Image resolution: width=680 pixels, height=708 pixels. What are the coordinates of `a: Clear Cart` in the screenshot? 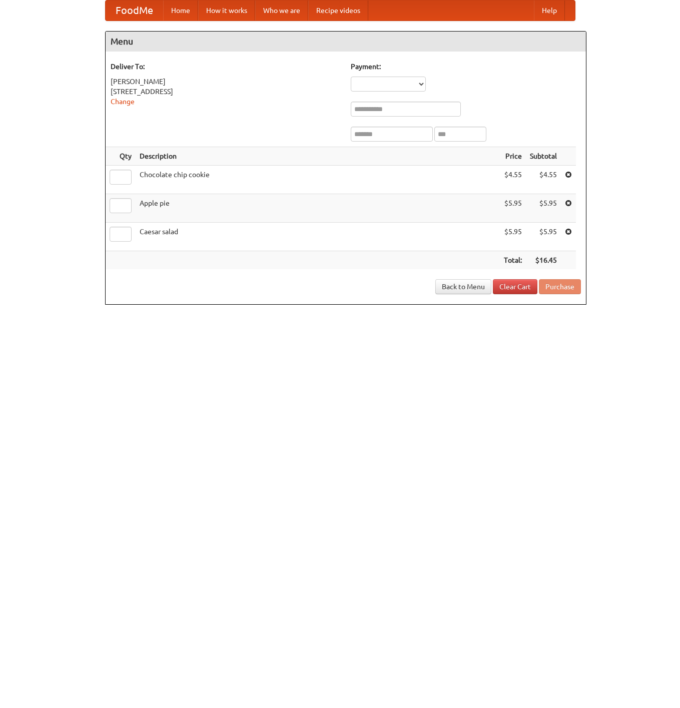 It's located at (515, 287).